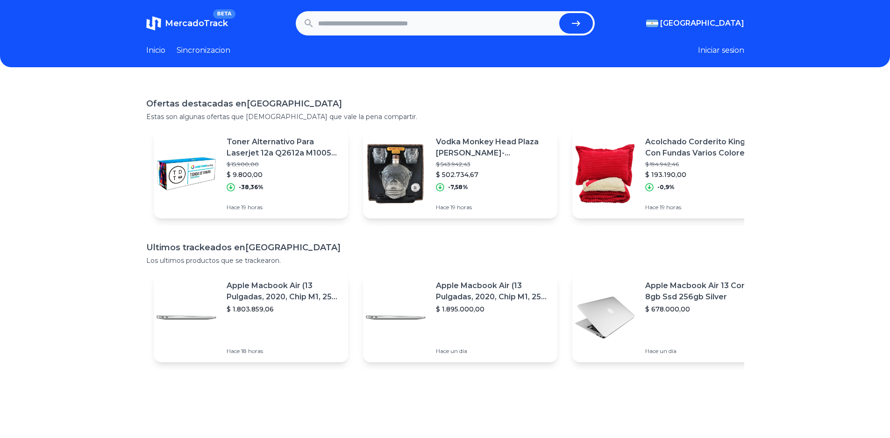 Image resolution: width=890 pixels, height=438 pixels. What do you see at coordinates (203, 50) in the screenshot?
I see `a: Sincronizacion` at bounding box center [203, 50].